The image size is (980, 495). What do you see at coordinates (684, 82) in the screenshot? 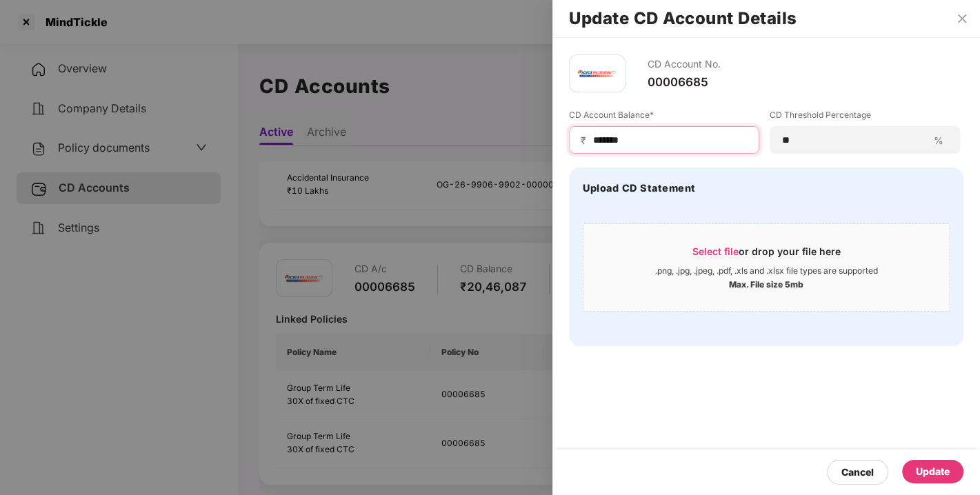
I see `div: 00006685` at bounding box center [684, 82].